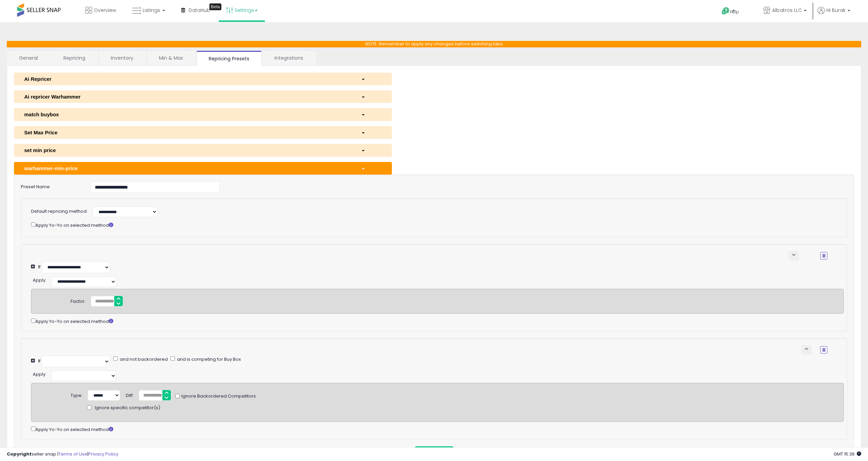  I want to click on a: Terms of Use, so click(73, 454).